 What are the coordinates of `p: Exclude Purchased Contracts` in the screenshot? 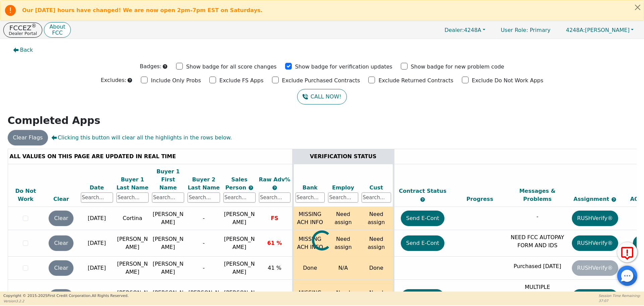 It's located at (321, 81).